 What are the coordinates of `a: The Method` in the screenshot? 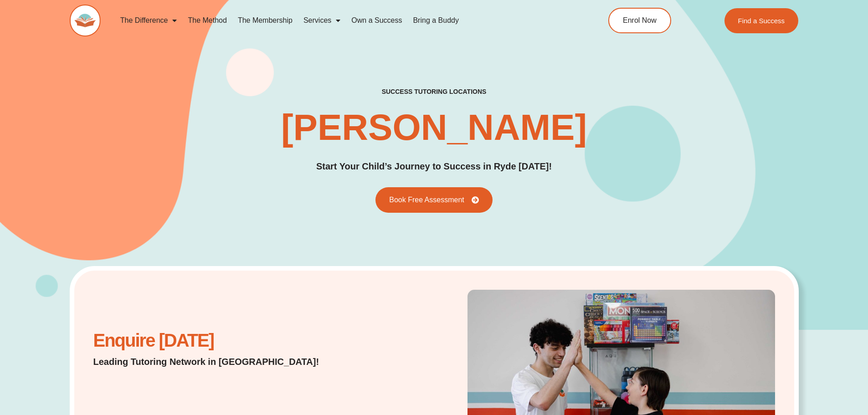 It's located at (207, 21).